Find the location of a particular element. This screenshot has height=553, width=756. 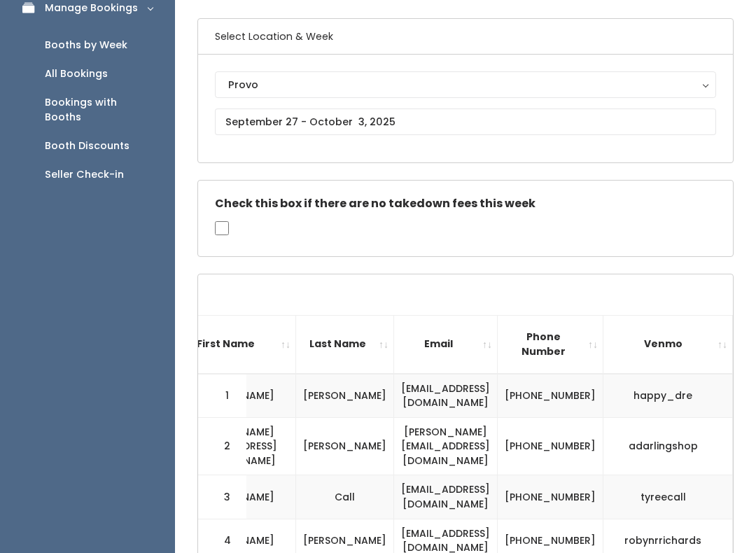

div: Manage Bookings is located at coordinates (91, 8).